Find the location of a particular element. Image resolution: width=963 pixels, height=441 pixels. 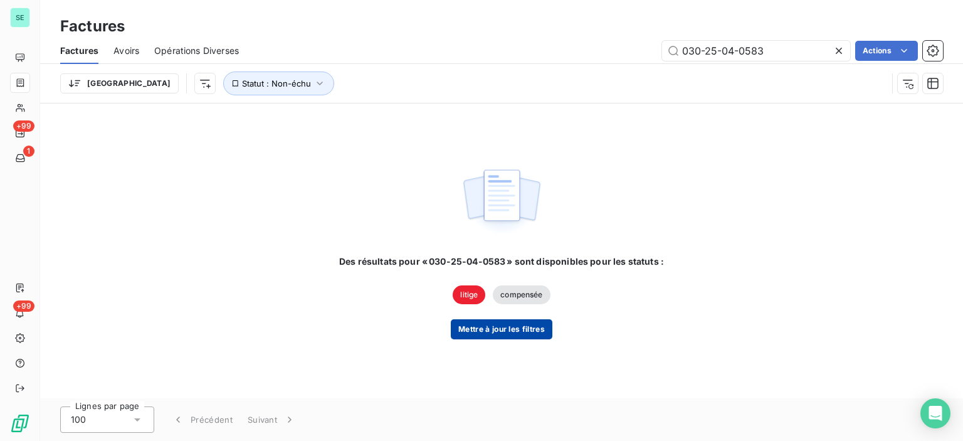

span: Des résultats pour « 030-25-04-0583 » sont disponibles pour les statuts : is located at coordinates (501, 261).